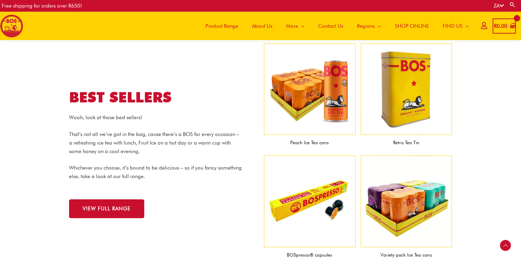  I want to click on span: FIND US, so click(453, 26).